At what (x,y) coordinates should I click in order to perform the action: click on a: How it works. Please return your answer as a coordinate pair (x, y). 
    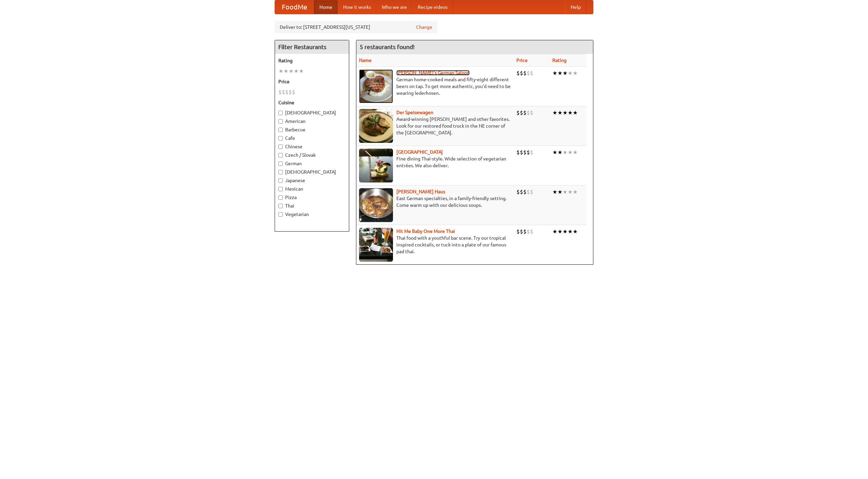
    Looking at the image, I should click on (357, 7).